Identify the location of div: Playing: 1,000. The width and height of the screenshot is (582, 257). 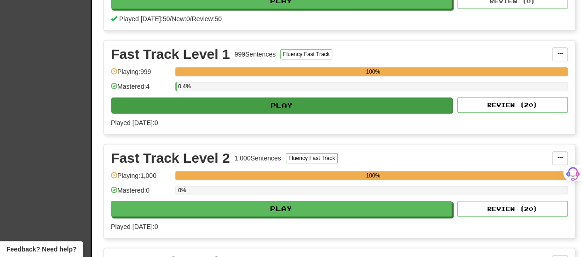
(141, 178).